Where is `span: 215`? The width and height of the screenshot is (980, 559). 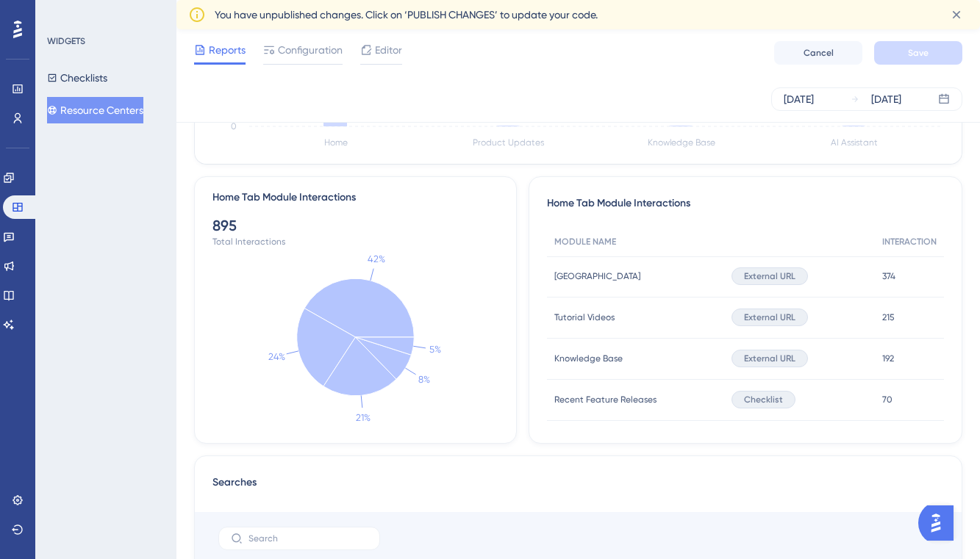
span: 215 is located at coordinates (888, 317).